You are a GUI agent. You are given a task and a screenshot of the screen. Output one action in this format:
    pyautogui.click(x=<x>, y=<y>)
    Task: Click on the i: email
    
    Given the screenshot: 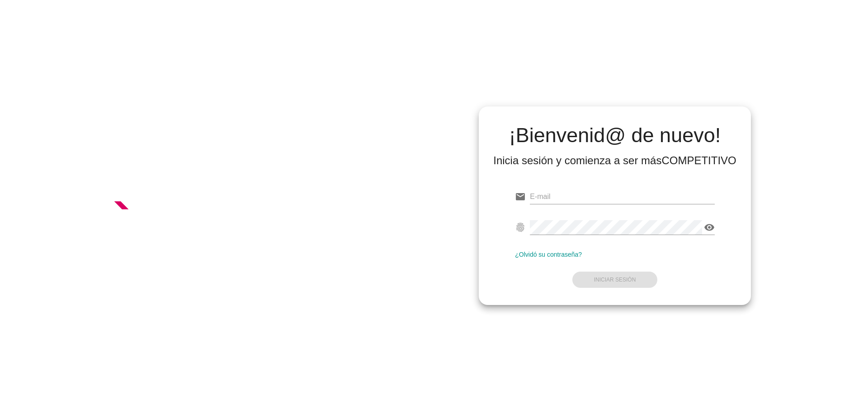 What is the action you would take?
    pyautogui.click(x=520, y=197)
    